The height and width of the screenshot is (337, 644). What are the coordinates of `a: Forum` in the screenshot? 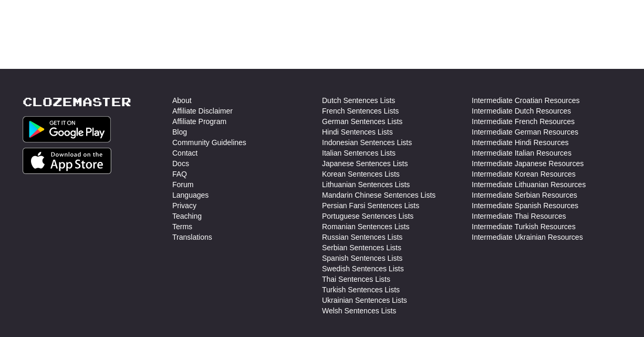 It's located at (183, 184).